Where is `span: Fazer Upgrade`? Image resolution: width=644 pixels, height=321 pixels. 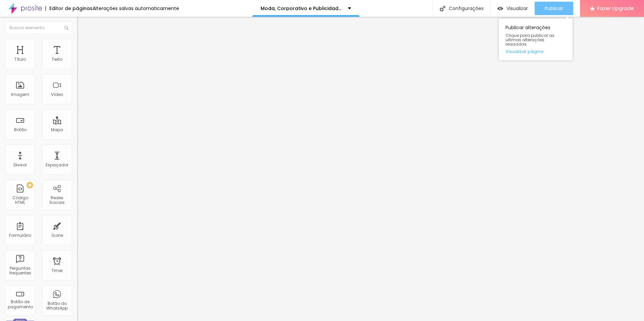
span: Fazer Upgrade is located at coordinates (615, 8).